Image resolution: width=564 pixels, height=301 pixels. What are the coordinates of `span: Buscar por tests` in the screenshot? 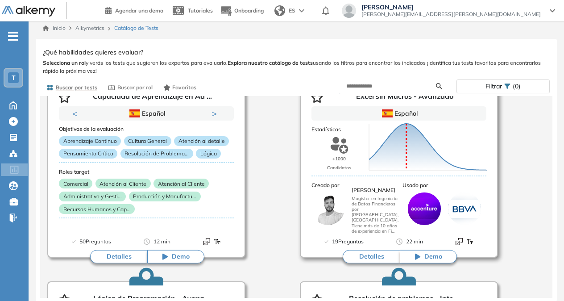 It's located at (76, 87).